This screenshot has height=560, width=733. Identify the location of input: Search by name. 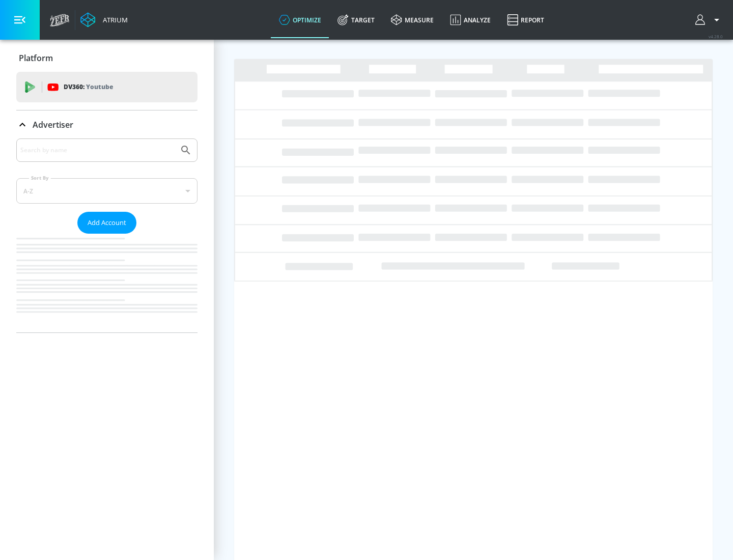
(97, 150).